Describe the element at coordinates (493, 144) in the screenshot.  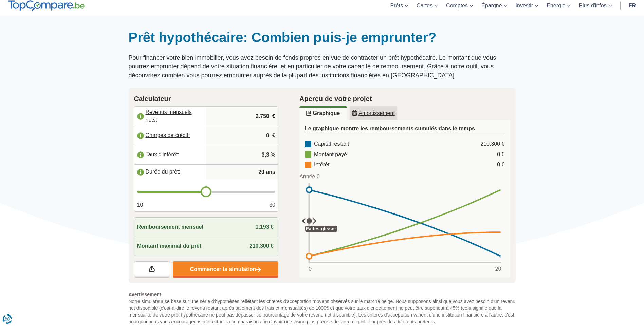
I see `div: 210.300 €` at that location.